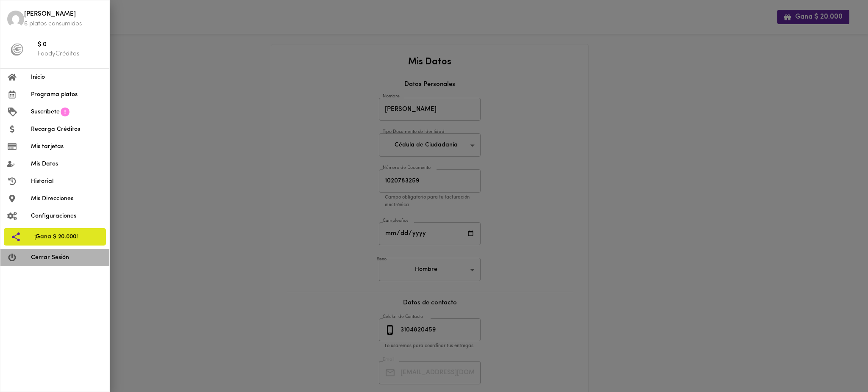  What do you see at coordinates (67, 258) in the screenshot?
I see `span: Cerrar Sesión` at bounding box center [67, 258].